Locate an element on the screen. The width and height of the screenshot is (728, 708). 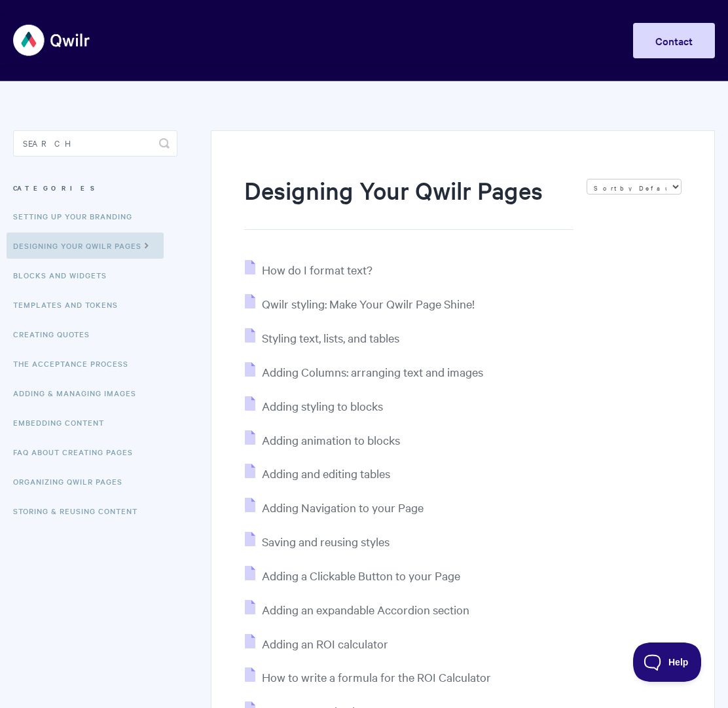
span: How do I format text? is located at coordinates (317, 269).